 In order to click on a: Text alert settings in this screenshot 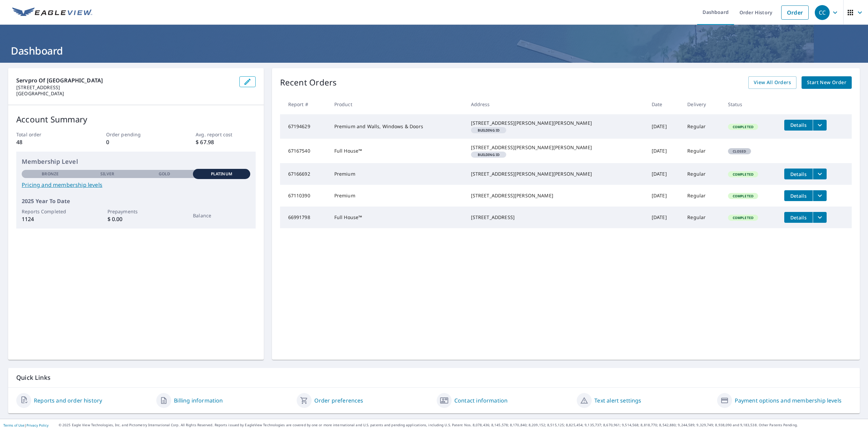, I will do `click(618, 400)`.